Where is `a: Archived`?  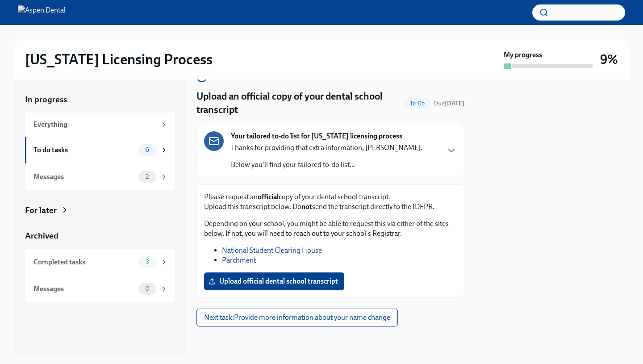 a: Archived is located at coordinates (100, 236).